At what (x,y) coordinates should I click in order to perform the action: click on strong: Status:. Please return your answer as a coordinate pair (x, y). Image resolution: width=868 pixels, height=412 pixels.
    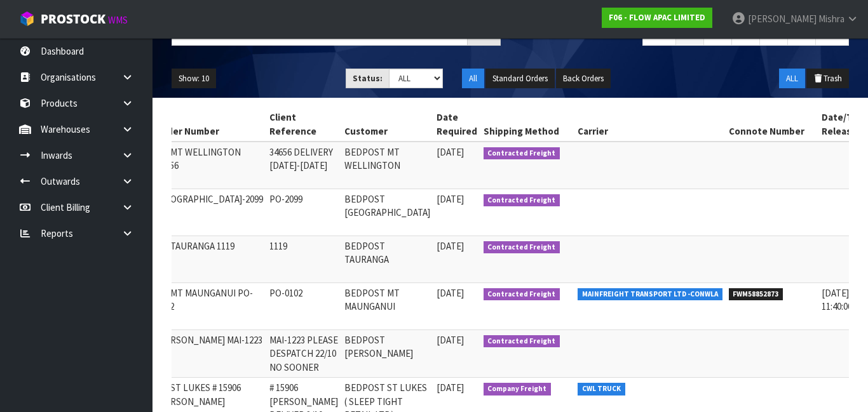
    Looking at the image, I should click on (367, 78).